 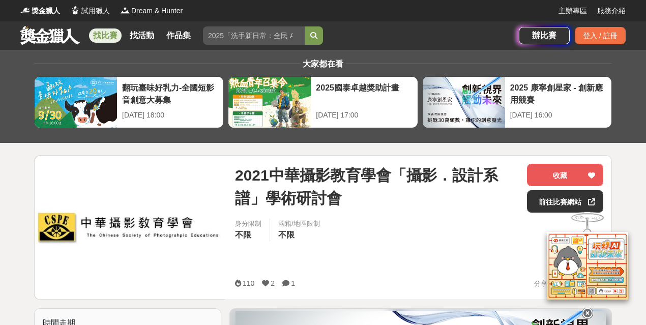 What do you see at coordinates (254, 36) in the screenshot?
I see `input: 2025「洗手新日常：全民 ALL IN」洗手歌全台徵選` at bounding box center [254, 36].